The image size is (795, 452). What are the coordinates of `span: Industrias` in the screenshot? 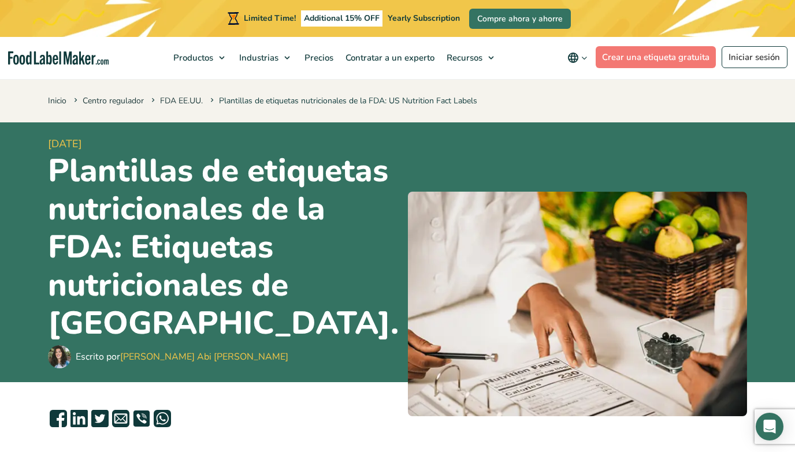 It's located at (258, 58).